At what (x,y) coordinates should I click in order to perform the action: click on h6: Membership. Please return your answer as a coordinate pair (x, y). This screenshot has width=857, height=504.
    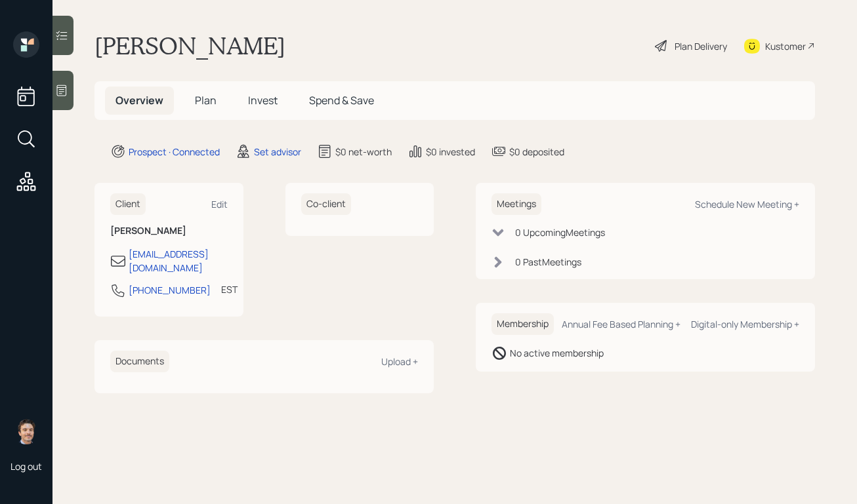
    Looking at the image, I should click on (522, 324).